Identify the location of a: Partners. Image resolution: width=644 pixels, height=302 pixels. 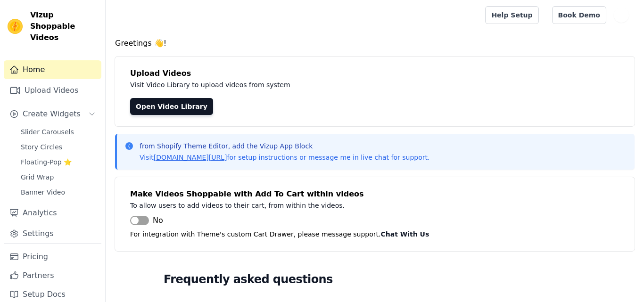
(52, 275).